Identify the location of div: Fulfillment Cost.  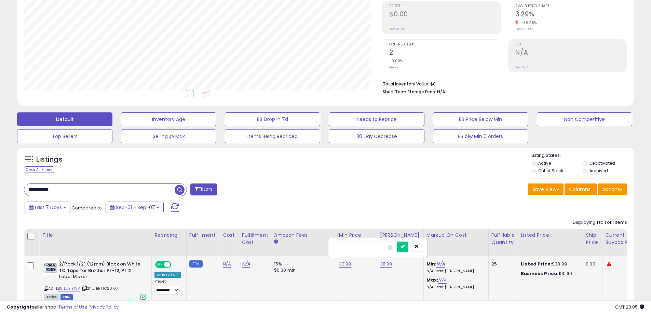
(255, 239).